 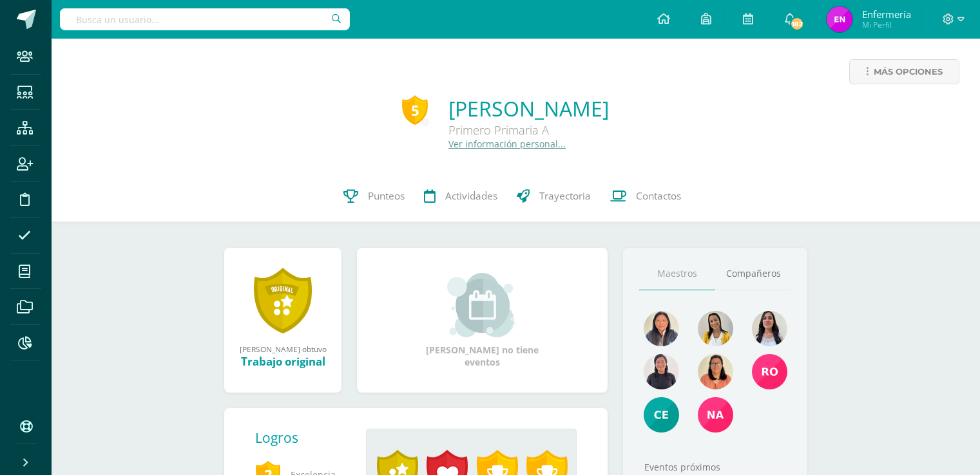 I want to click on span: Mi Perfil, so click(x=887, y=25).